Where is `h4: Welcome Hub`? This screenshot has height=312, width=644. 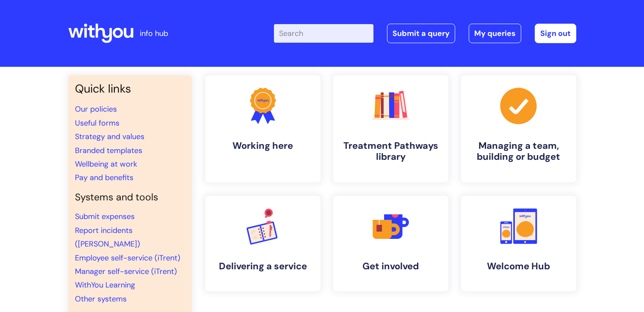
h4: Welcome Hub is located at coordinates (519, 267).